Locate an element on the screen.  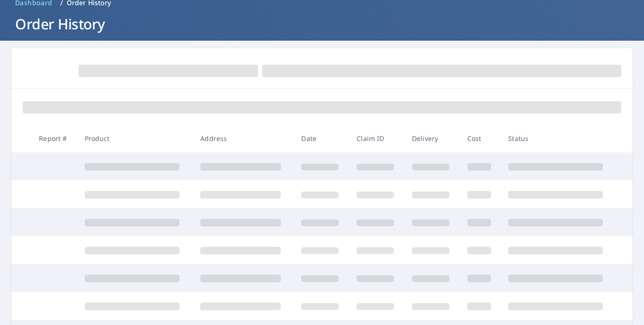
th: Address is located at coordinates (243, 138).